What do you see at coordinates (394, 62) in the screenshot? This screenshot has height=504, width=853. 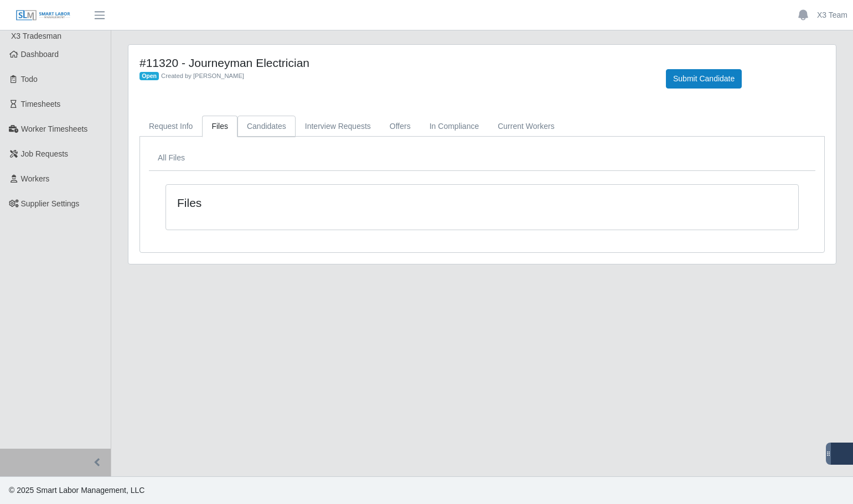 I see `h4: #11320 - Journeyman Electrician` at bounding box center [394, 62].